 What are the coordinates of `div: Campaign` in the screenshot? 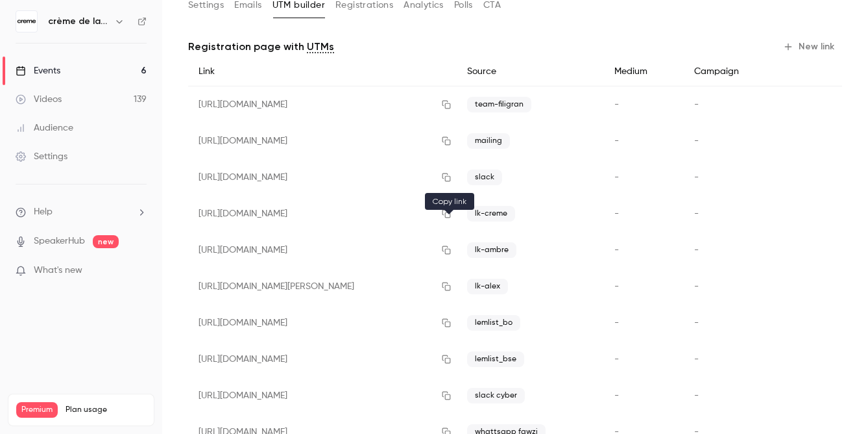 It's located at (732, 71).